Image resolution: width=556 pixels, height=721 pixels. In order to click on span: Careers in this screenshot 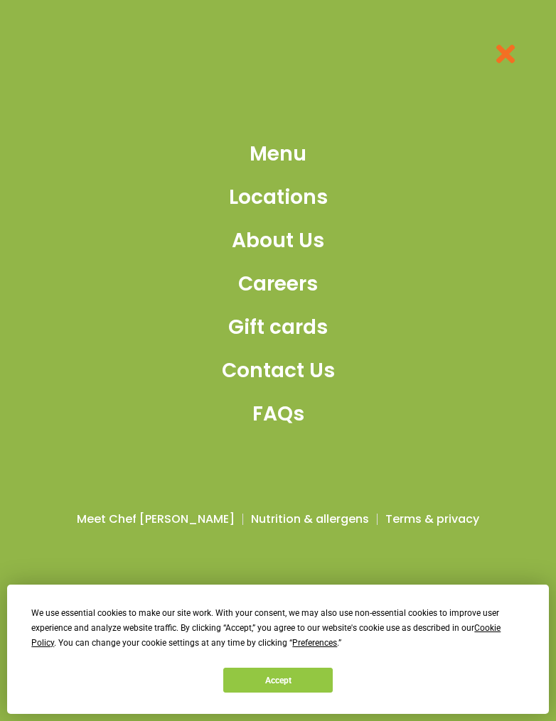, I will do `click(278, 284)`.